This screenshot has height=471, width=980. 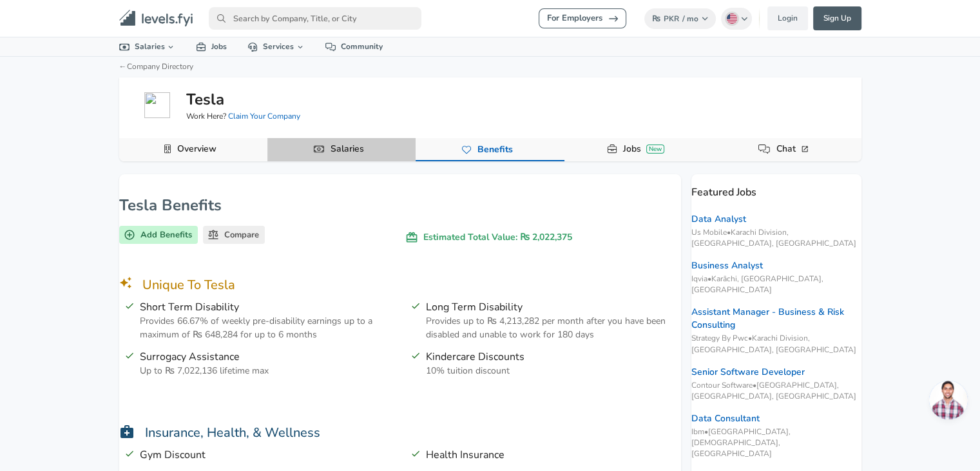 What do you see at coordinates (788, 18) in the screenshot?
I see `a: Login` at bounding box center [788, 18].